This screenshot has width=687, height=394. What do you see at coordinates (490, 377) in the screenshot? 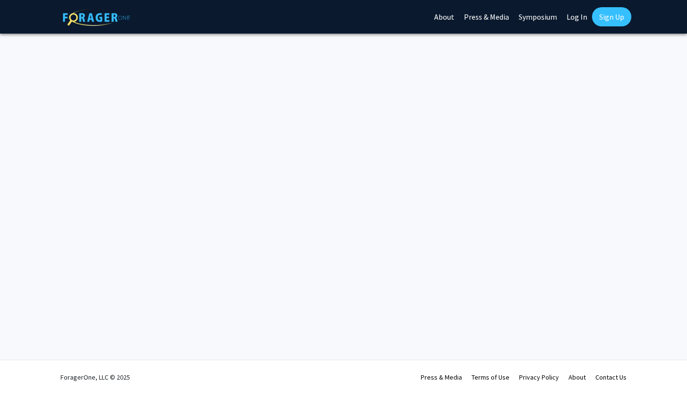
I see `a: Terms of Use` at bounding box center [490, 377].